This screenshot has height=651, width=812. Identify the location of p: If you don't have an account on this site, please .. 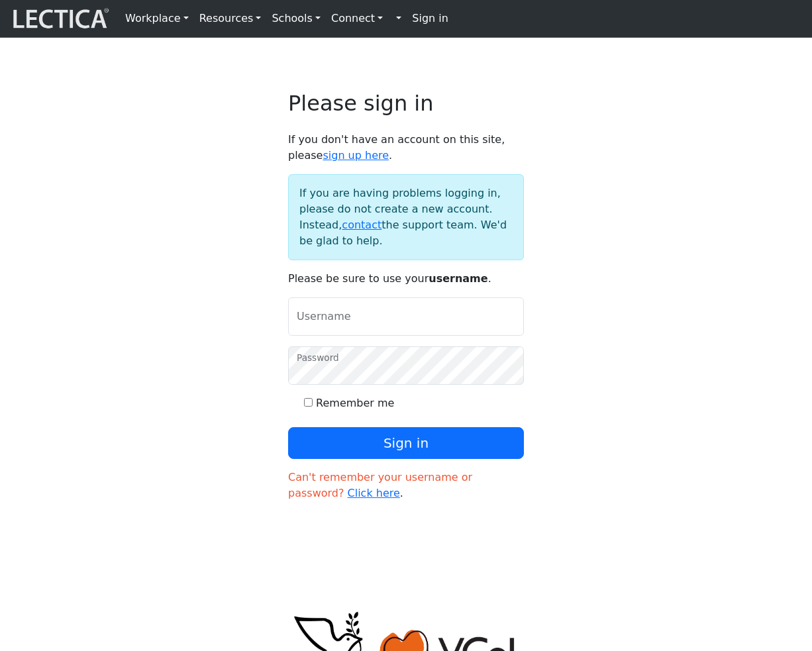
(406, 148).